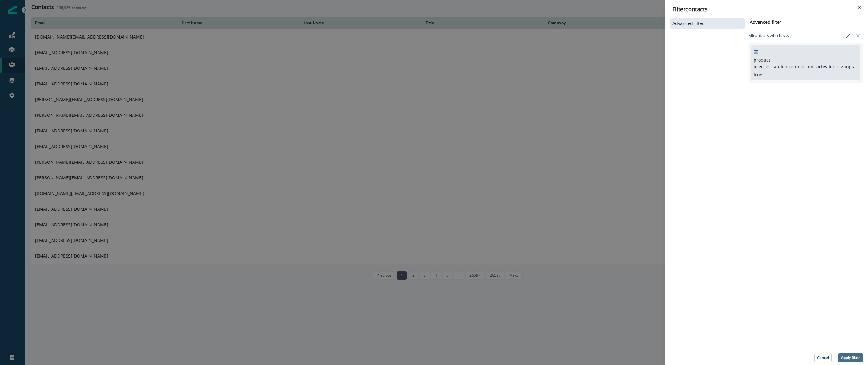 Image resolution: width=868 pixels, height=365 pixels. Describe the element at coordinates (690, 9) in the screenshot. I see `p: Filter contacts` at that location.